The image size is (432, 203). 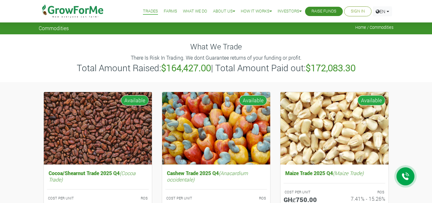 I want to click on a: Raise Funds, so click(x=324, y=11).